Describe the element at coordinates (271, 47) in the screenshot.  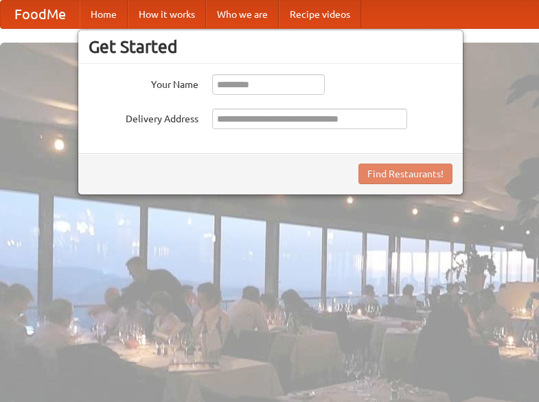
I see `h3: Get Started` at that location.